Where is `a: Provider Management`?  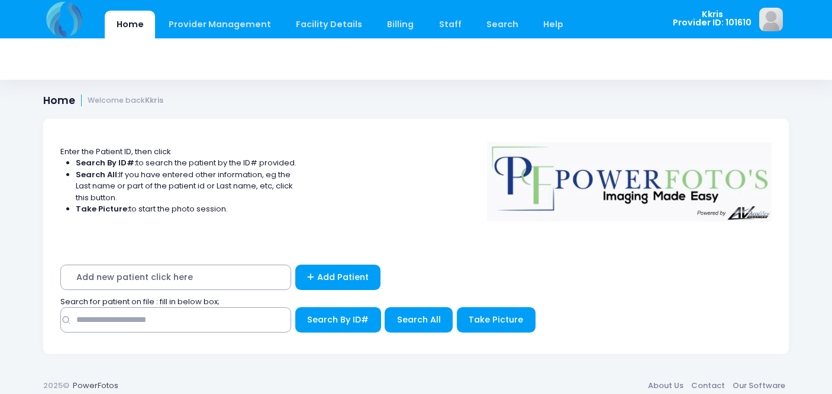 a: Provider Management is located at coordinates (219, 24).